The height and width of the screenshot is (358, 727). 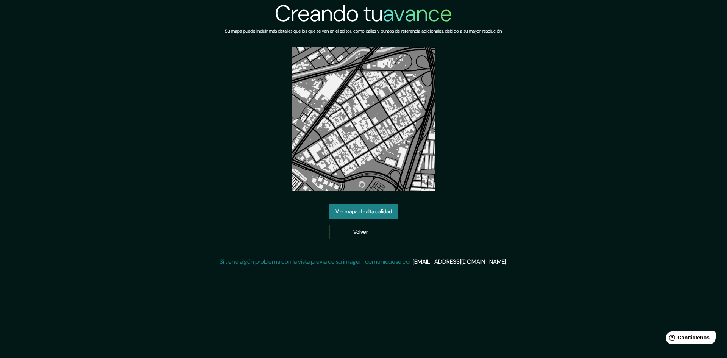 I want to click on font: Su mapa puede incluir más detalles que los que se ven en el editor, como calles y puntos de refer..., so click(x=363, y=31).